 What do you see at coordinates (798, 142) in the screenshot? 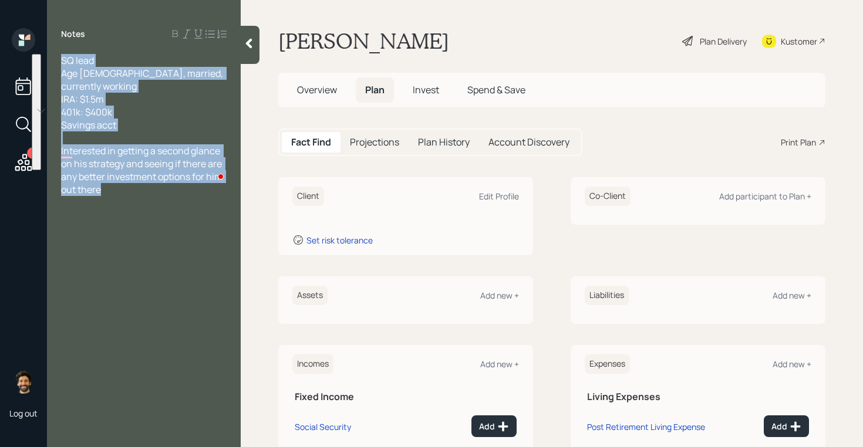
I see `div: Print Plan` at bounding box center [798, 142].